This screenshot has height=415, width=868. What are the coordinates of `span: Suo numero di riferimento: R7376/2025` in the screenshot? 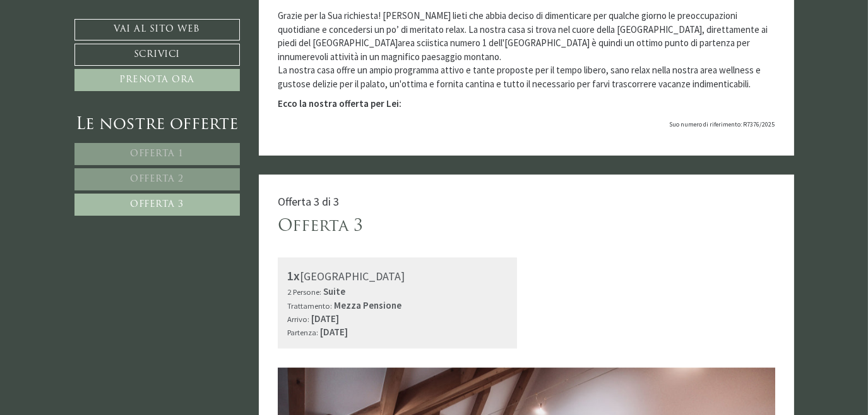 It's located at (723, 124).